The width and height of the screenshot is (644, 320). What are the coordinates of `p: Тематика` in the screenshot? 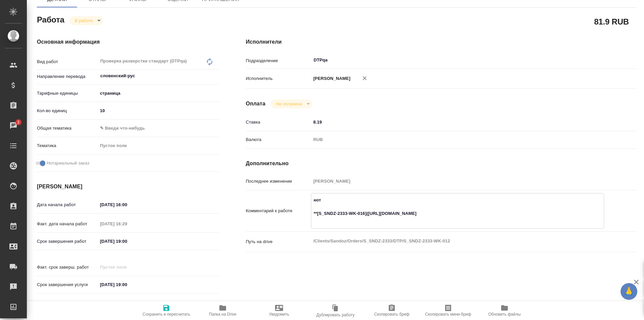 It's located at (67, 146).